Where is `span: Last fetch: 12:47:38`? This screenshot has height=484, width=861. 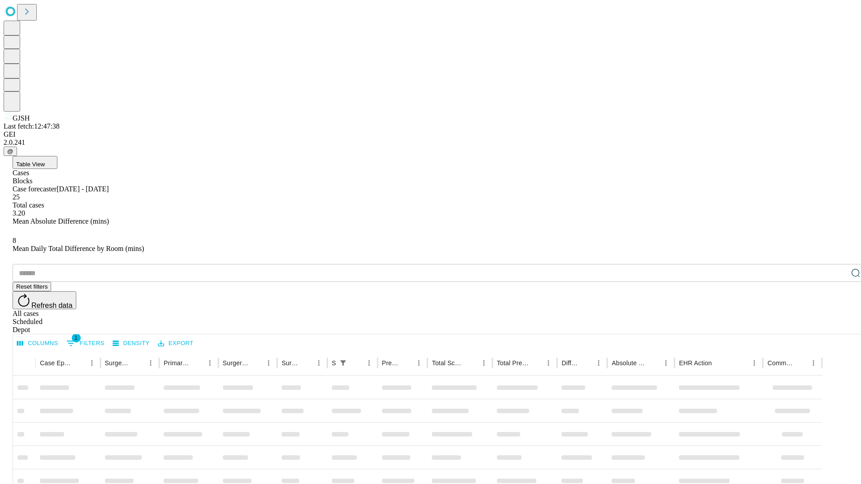
span: Last fetch: 12:47:38 is located at coordinates (31, 126).